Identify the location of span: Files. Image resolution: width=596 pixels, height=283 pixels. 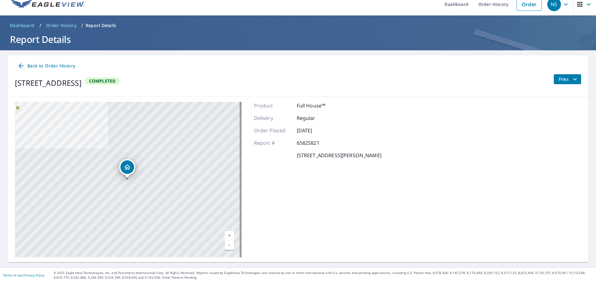
(568, 79).